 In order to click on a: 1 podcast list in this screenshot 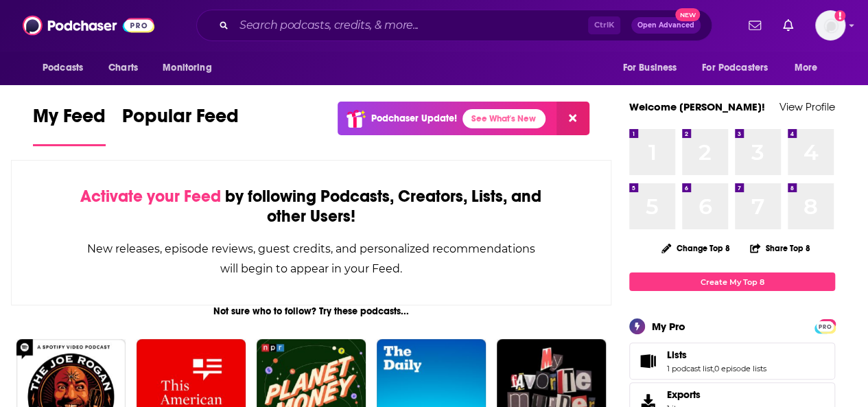, I will do `click(690, 369)`.